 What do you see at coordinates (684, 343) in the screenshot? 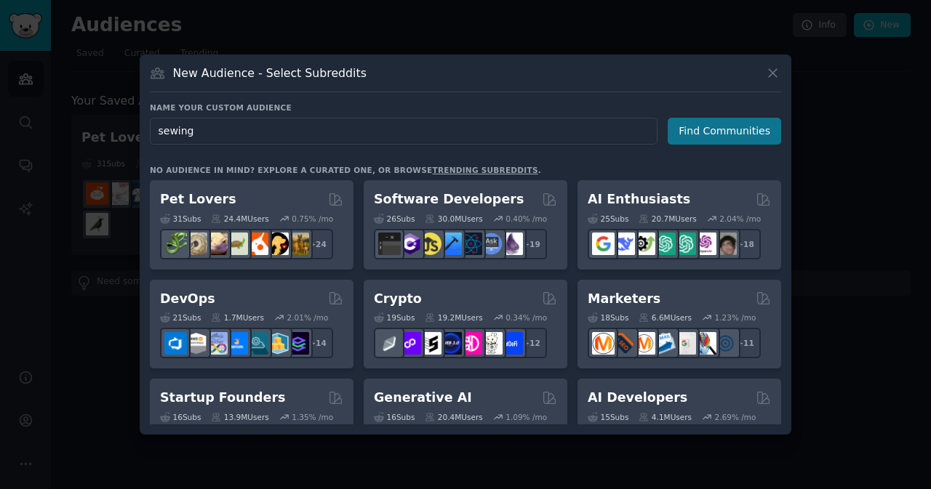
I see `img: googleads` at bounding box center [684, 343].